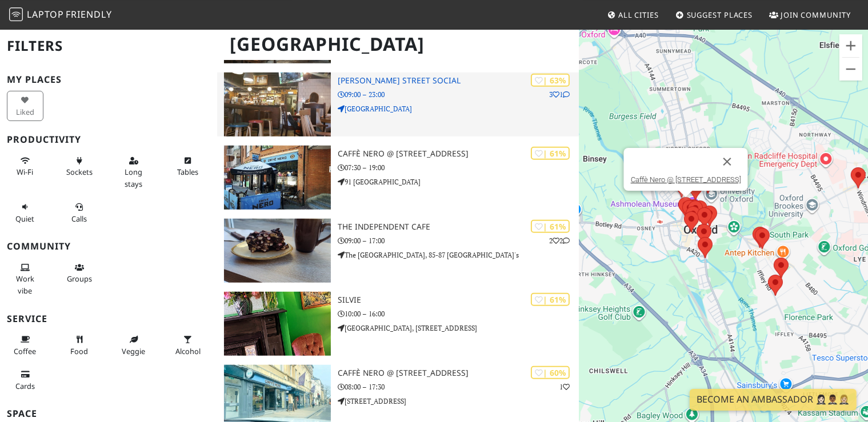  Describe the element at coordinates (810, 15) in the screenshot. I see `a: Join Community` at that location.